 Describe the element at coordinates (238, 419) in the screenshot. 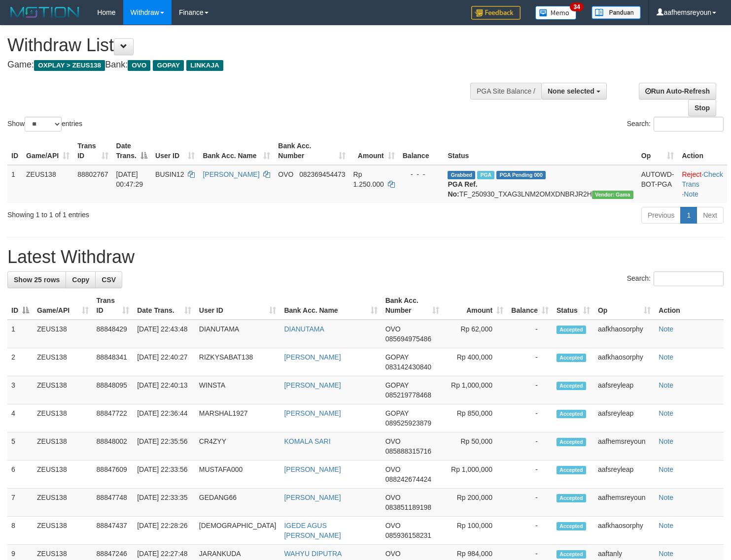

I see `td: MARSHAL1927` at that location.